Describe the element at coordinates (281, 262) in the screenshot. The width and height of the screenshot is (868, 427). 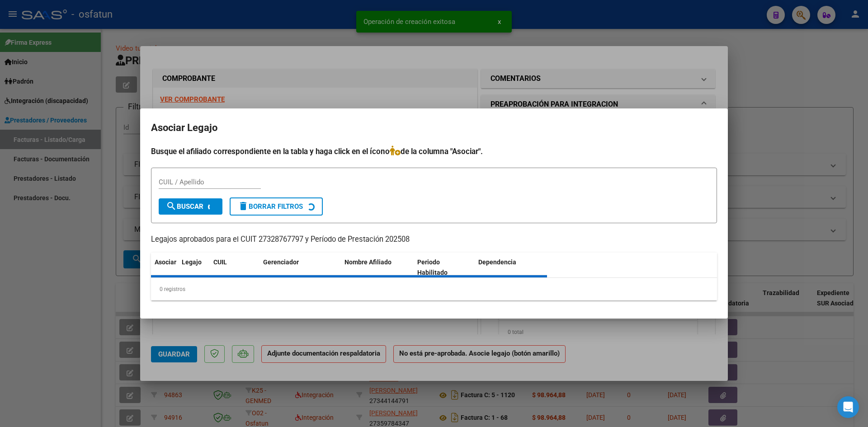
I see `span: Gerenciador` at that location.